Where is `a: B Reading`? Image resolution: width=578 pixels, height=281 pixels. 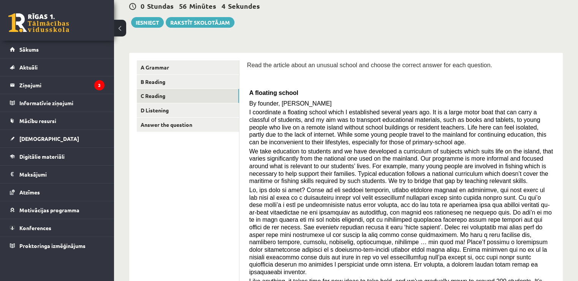 a: B Reading is located at coordinates (188, 82).